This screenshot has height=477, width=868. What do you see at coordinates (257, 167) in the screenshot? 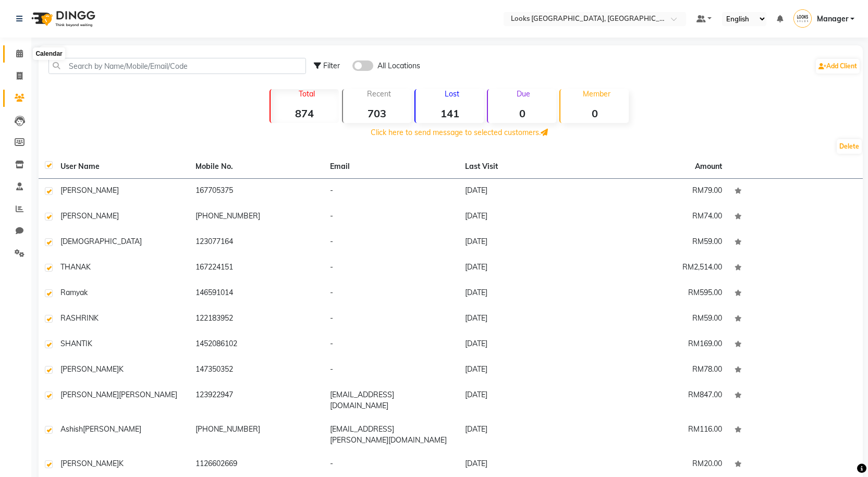
I see `th: Mobile No.` at bounding box center [257, 167].